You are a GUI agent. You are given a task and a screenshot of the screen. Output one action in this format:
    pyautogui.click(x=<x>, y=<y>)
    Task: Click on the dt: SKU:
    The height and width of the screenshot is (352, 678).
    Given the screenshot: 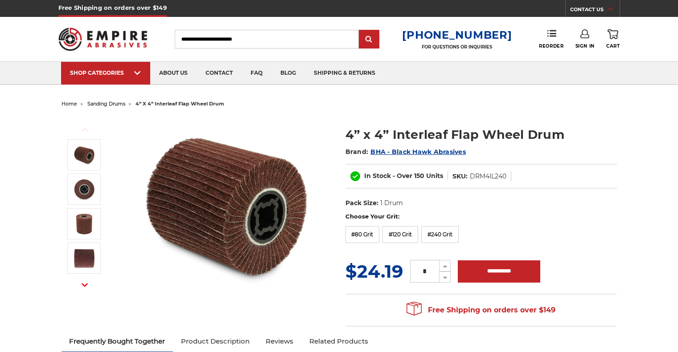 What is the action you would take?
    pyautogui.click(x=460, y=176)
    